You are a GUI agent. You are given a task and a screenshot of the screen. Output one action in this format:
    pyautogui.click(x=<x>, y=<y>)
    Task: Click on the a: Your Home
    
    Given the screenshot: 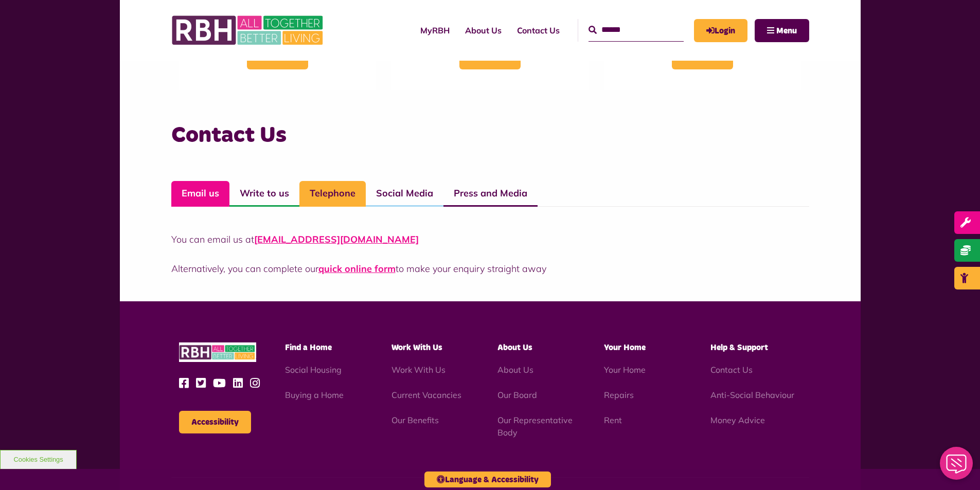 What is the action you would take?
    pyautogui.click(x=624, y=370)
    